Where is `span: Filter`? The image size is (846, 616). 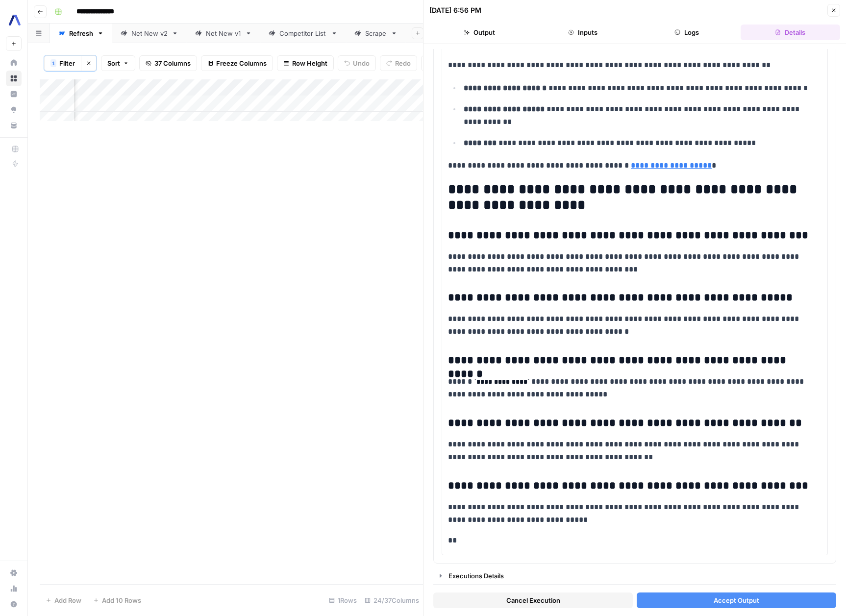
span: Filter is located at coordinates (67, 64).